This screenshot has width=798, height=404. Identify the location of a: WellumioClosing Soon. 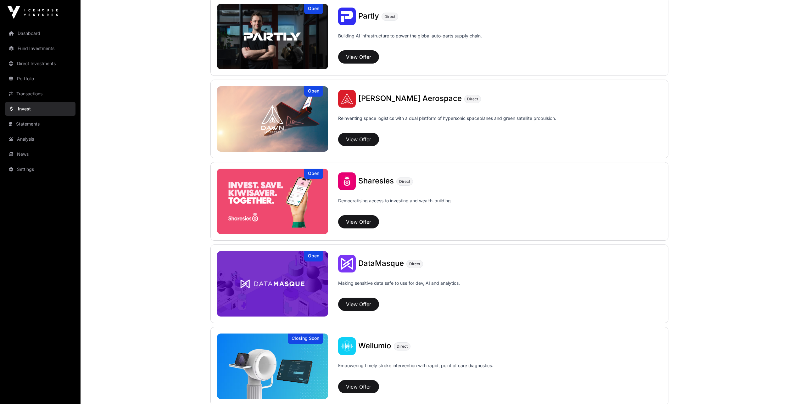
(273, 366).